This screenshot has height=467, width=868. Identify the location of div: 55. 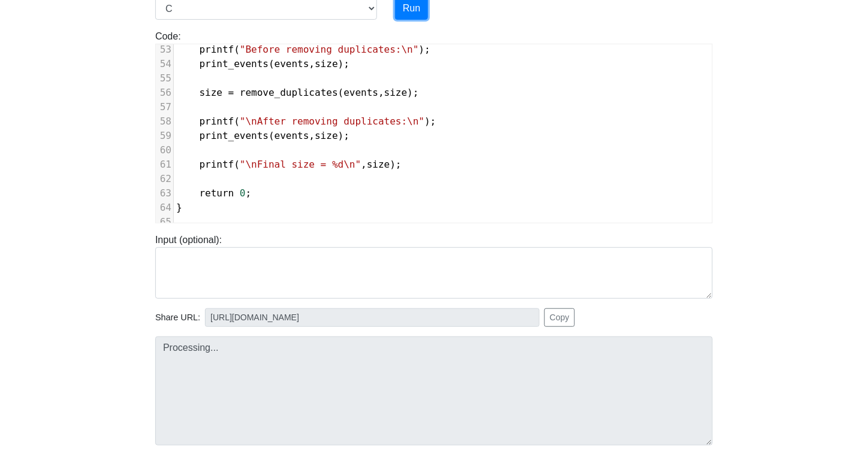
(164, 79).